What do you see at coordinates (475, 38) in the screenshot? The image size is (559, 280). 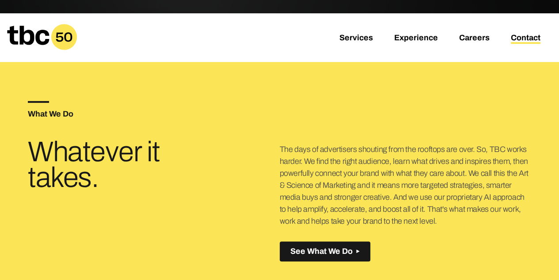 I see `a: Careers` at bounding box center [475, 38].